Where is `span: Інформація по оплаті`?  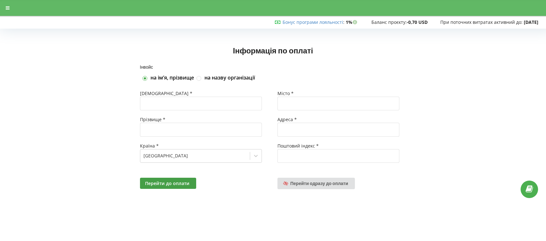 span: Інформація по оплаті is located at coordinates (273, 50).